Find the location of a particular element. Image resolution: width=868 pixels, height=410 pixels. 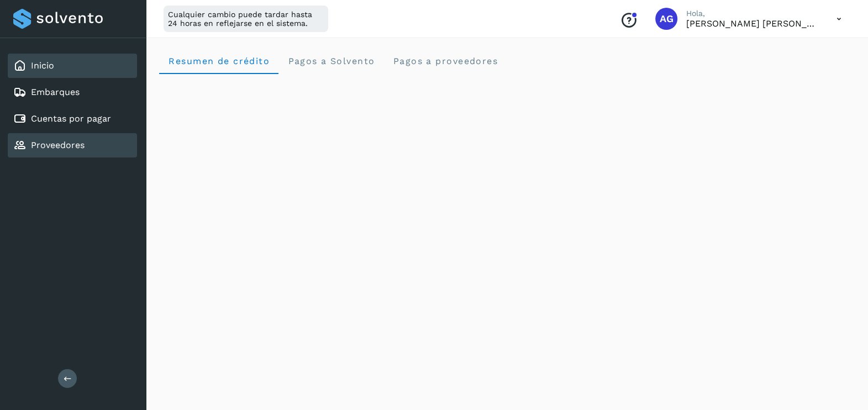

p: Hola, is located at coordinates (753, 13).